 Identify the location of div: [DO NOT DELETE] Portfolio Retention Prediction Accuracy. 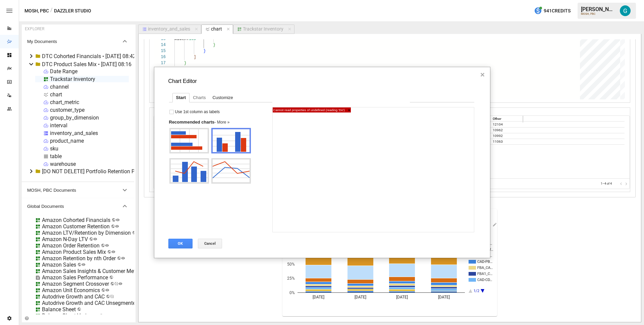
(110, 171).